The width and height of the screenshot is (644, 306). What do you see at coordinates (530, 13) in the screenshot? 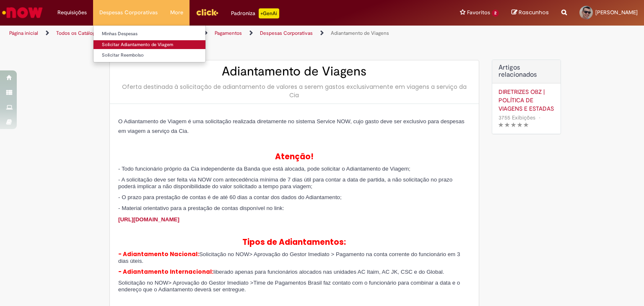
I see `a: Rascunhos` at bounding box center [530, 13].